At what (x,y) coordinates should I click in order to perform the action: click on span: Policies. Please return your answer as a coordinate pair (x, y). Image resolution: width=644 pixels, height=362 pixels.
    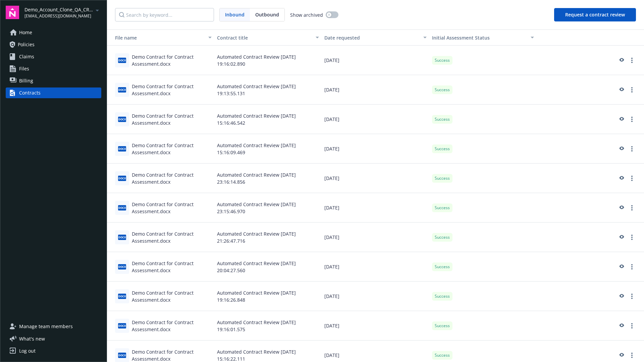
    Looking at the image, I should click on (26, 45).